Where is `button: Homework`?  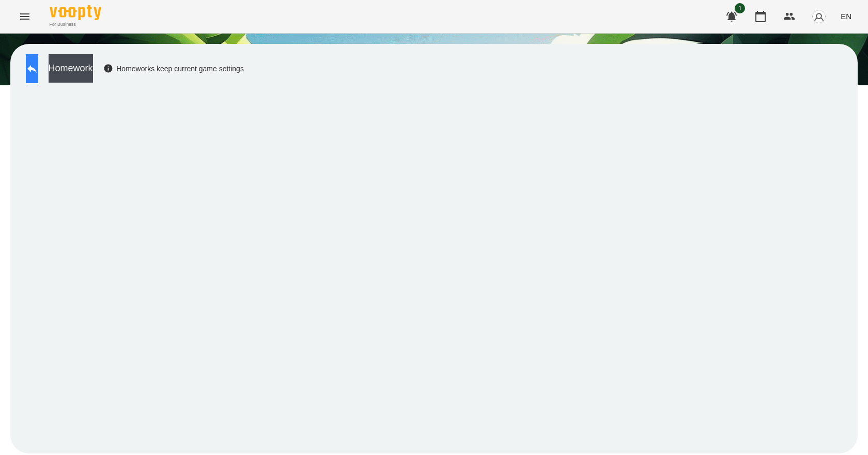
button: Homework is located at coordinates (71, 68).